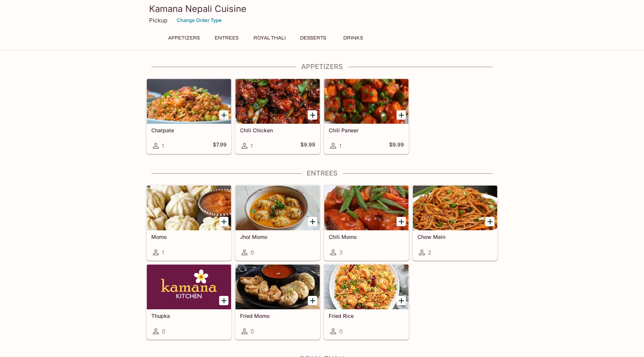  I want to click on button: Add Chow Mein, so click(489, 222).